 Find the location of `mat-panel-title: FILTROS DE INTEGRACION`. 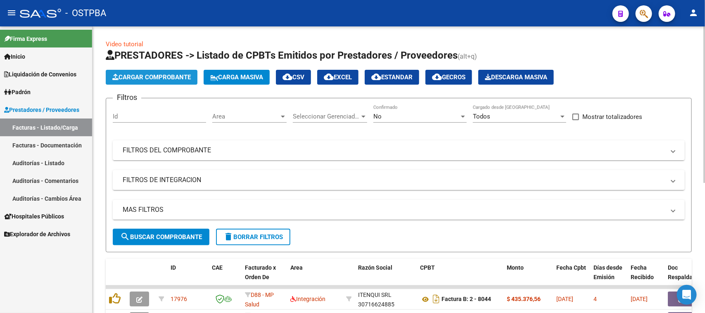

mat-panel-title: FILTROS DE INTEGRACION is located at coordinates (394, 180).